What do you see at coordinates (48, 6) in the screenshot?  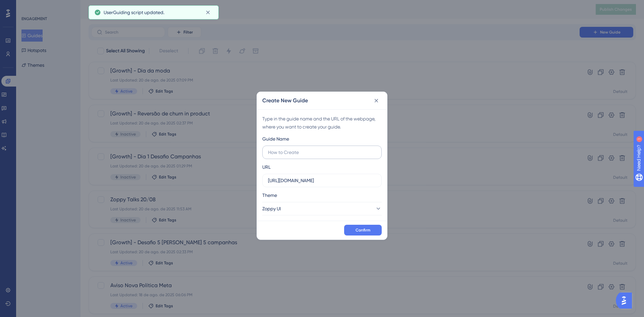 I see `div: 1` at bounding box center [48, 6].